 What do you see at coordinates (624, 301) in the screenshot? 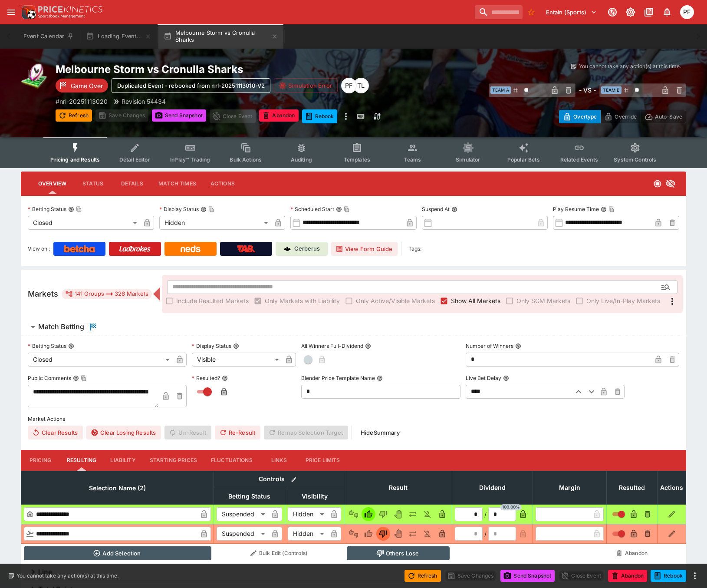
I see `span: Only Live/In-Play Markets` at bounding box center [624, 301].